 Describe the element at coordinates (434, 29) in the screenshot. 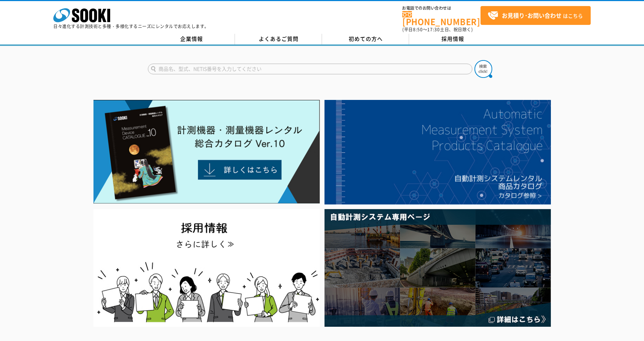

I see `span: 17:30` at that location.